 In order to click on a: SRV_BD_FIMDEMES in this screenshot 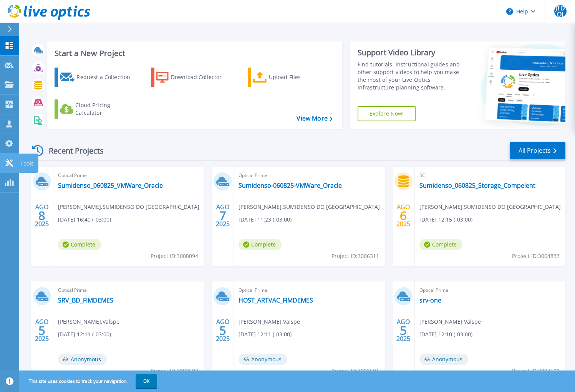, I will do `click(86, 300)`.